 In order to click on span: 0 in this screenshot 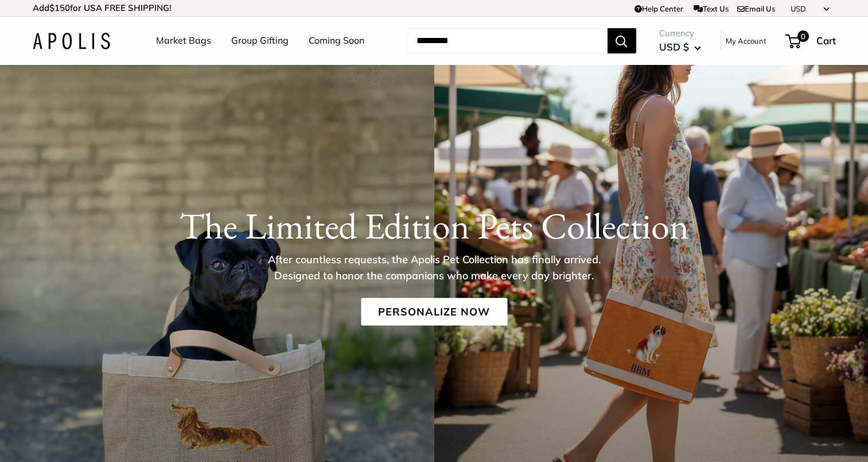, I will do `click(802, 36)`.